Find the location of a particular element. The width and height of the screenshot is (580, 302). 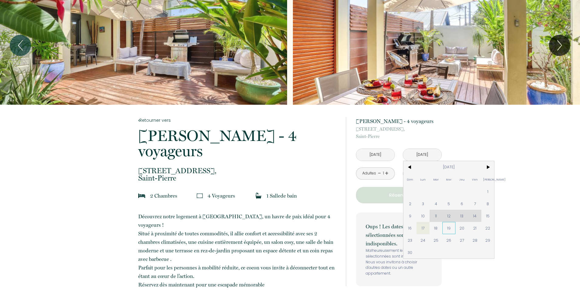

span: 24 is located at coordinates (423, 240).